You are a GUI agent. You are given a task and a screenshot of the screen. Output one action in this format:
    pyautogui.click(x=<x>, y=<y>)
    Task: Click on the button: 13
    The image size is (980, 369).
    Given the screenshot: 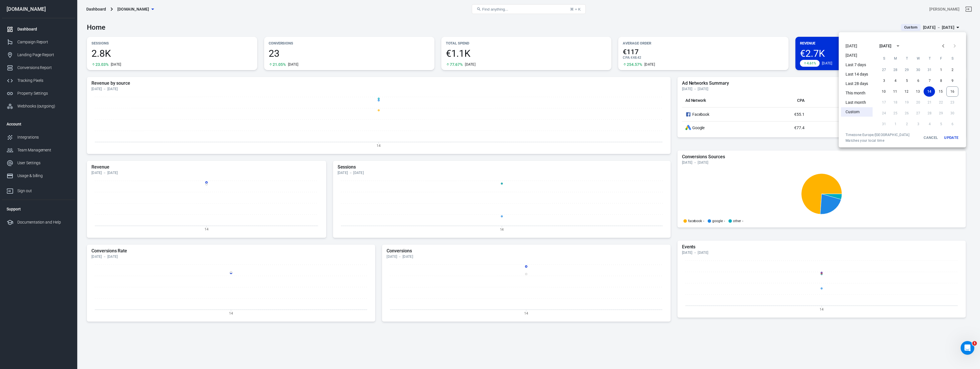 What is the action you would take?
    pyautogui.click(x=918, y=92)
    